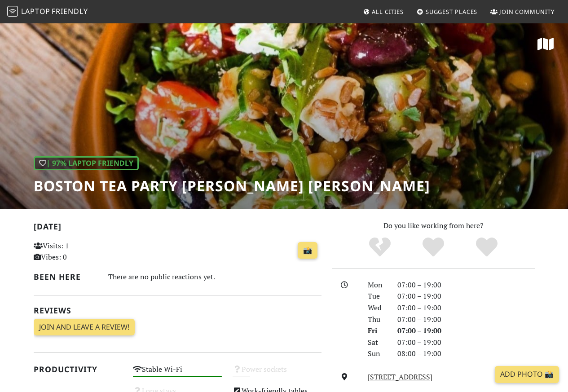 This screenshot has width=568, height=392. Describe the element at coordinates (383, 12) in the screenshot. I see `a: All Cities` at that location.